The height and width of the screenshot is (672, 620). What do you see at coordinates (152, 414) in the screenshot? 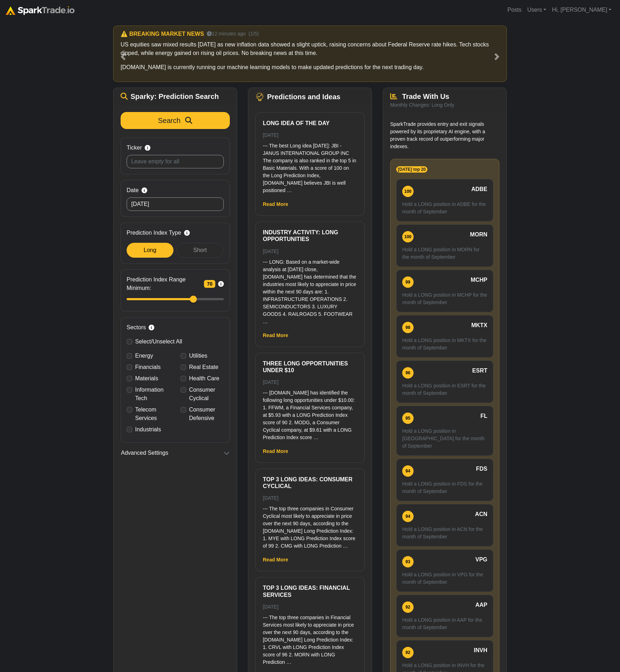
I see `label: Telecom Services` at bounding box center [152, 414].